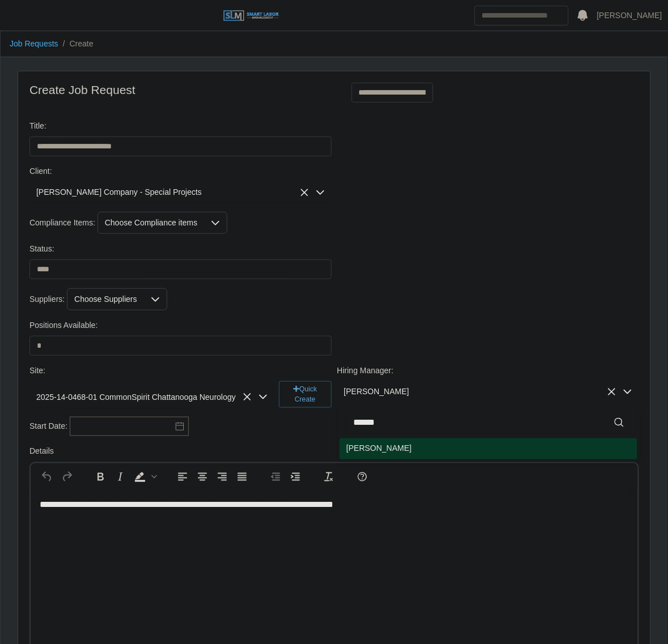  What do you see at coordinates (183, 477) in the screenshot?
I see `button: Align left` at bounding box center [183, 477].